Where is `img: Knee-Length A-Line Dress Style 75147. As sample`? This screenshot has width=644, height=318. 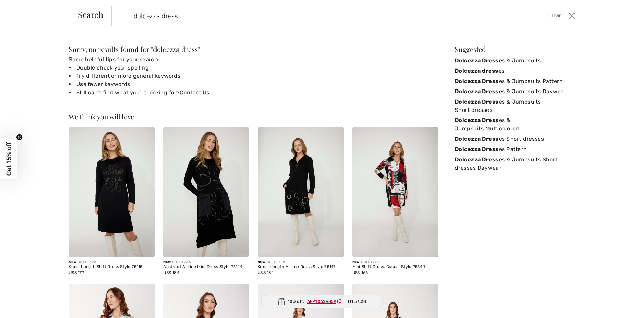 img: Knee-Length A-Line Dress Style 75147. As sample is located at coordinates (301, 192).